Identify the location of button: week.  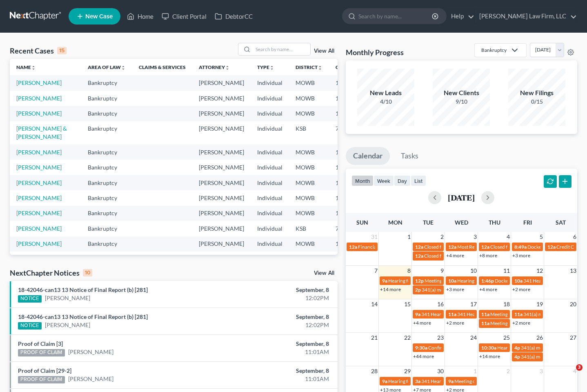
(384, 180).